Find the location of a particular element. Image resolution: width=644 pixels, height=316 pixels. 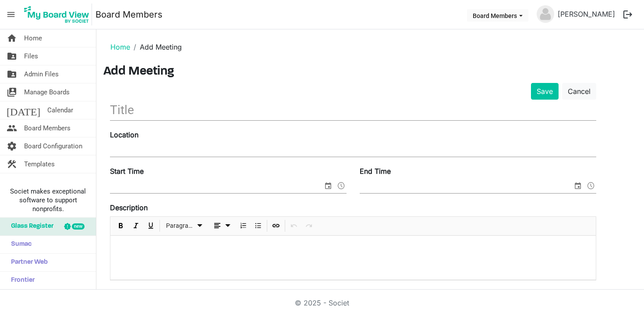

span: Home is located at coordinates (33, 38).